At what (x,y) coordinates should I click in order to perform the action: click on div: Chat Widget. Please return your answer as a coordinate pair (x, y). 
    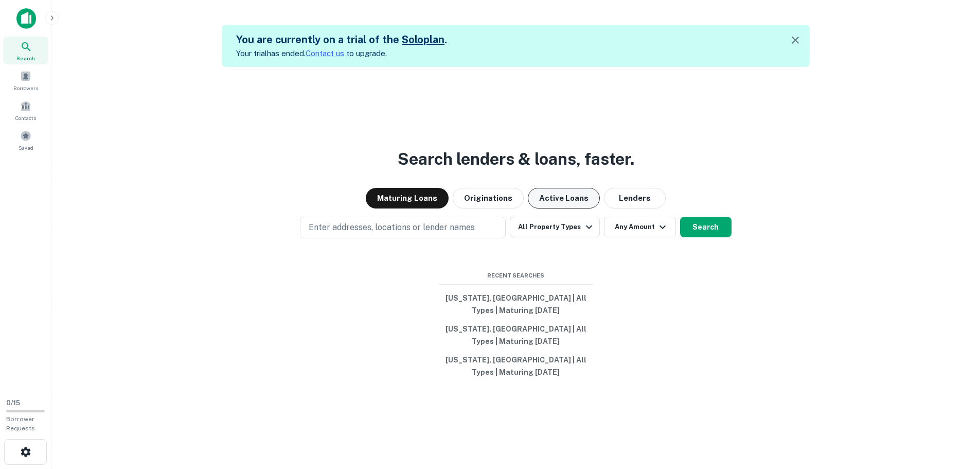
    Looking at the image, I should click on (954, 412).